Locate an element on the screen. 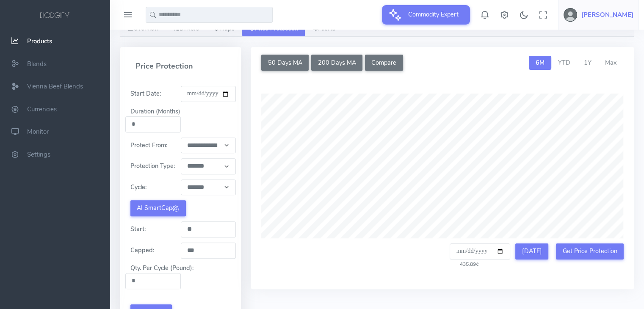  button: AI SmartCap is located at coordinates (158, 208).